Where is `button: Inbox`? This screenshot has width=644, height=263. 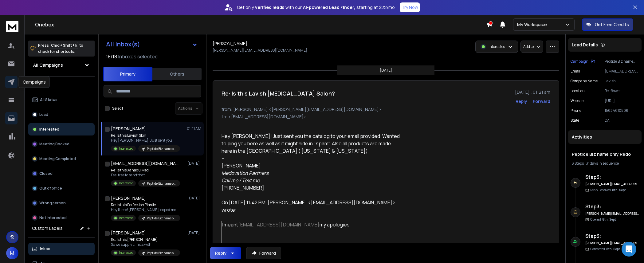 button: Inbox is located at coordinates (62, 249).